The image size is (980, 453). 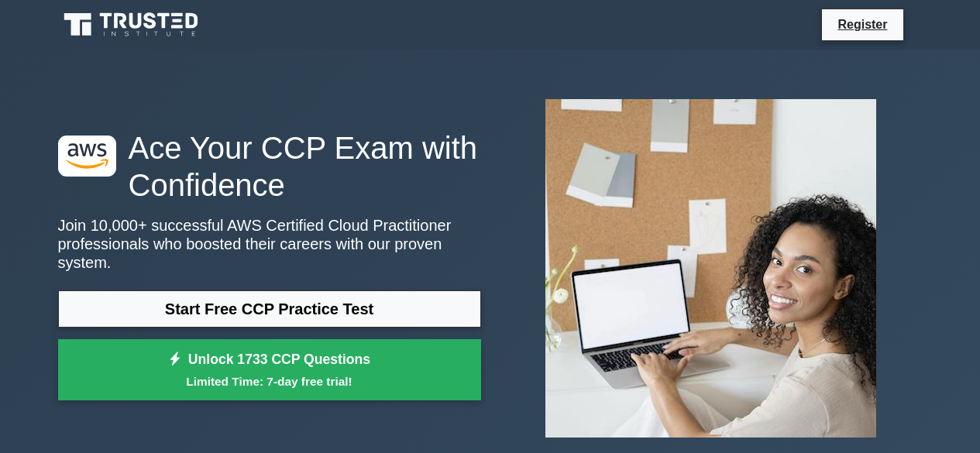 What do you see at coordinates (269, 309) in the screenshot?
I see `a: Start Free CCP Practice Test` at bounding box center [269, 309].